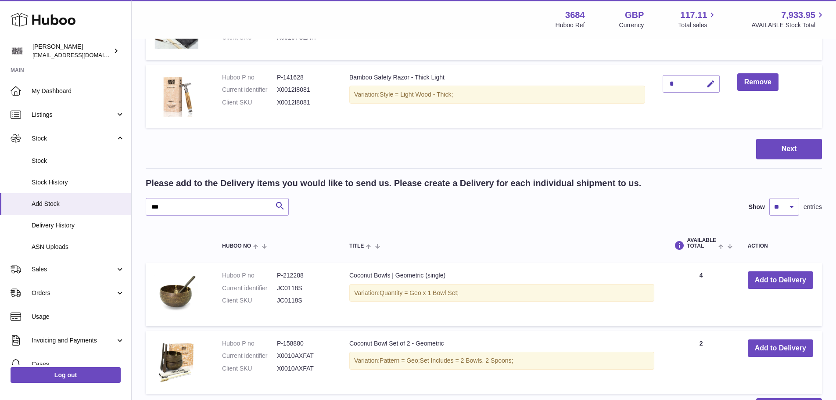  I want to click on span: Invoicing and Payments, so click(73, 340).